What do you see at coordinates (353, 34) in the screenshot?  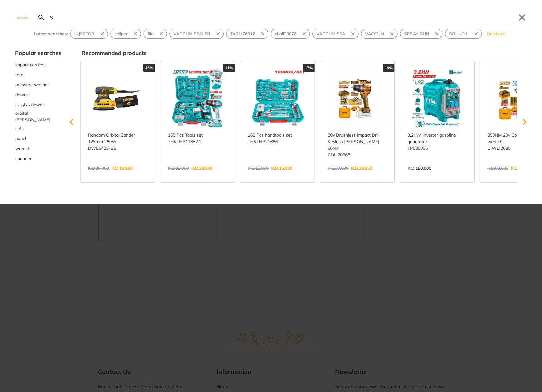 I see `svg: Remove suggestion: VACCUM SEA` at bounding box center [353, 34].